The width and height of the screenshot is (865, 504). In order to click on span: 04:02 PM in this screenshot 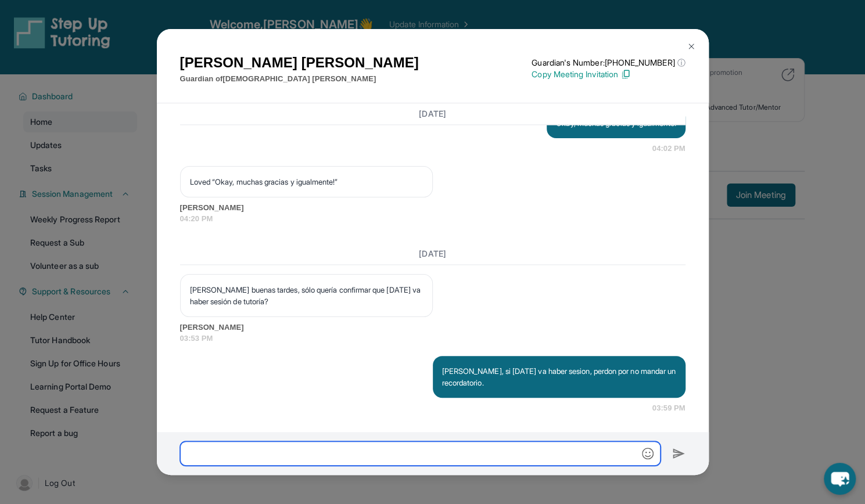, I will do `click(669, 148)`.